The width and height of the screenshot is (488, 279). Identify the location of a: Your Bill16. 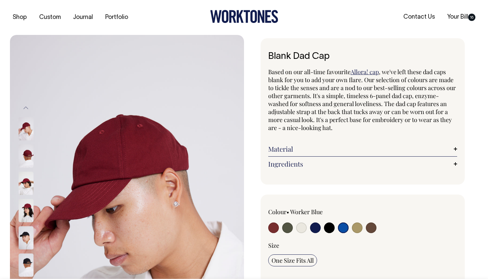
(461, 17).